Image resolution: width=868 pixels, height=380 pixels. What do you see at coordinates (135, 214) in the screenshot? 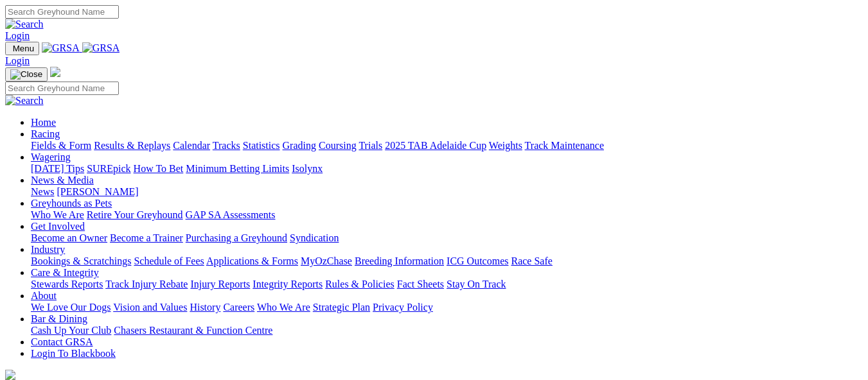
I see `a: Retire Your Greyhound` at bounding box center [135, 214].